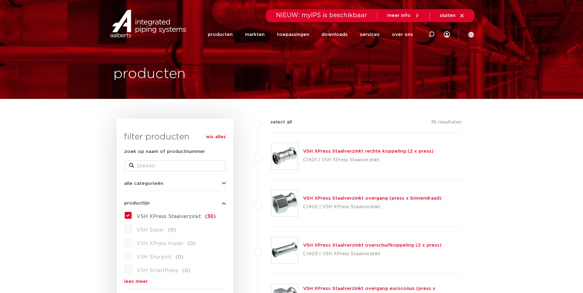 This screenshot has height=293, width=583. Describe the element at coordinates (372, 254) in the screenshot. I see `p: C1403 | VSH XPress Staalverzinkt` at that location.